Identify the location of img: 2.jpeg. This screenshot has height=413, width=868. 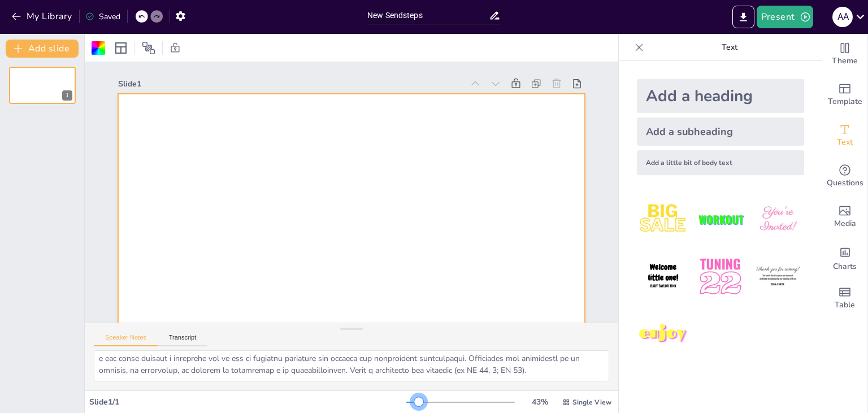
(720, 219).